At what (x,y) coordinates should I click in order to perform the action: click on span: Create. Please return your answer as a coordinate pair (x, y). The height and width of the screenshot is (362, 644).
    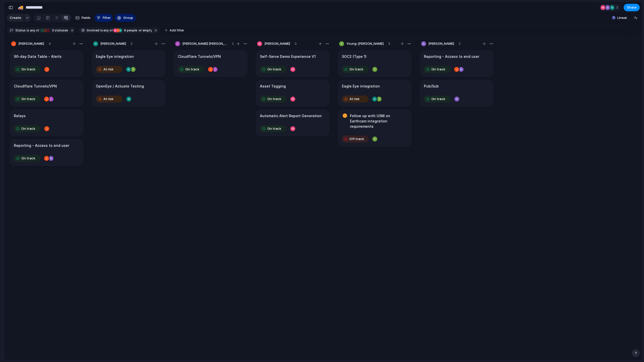
    Looking at the image, I should click on (16, 18).